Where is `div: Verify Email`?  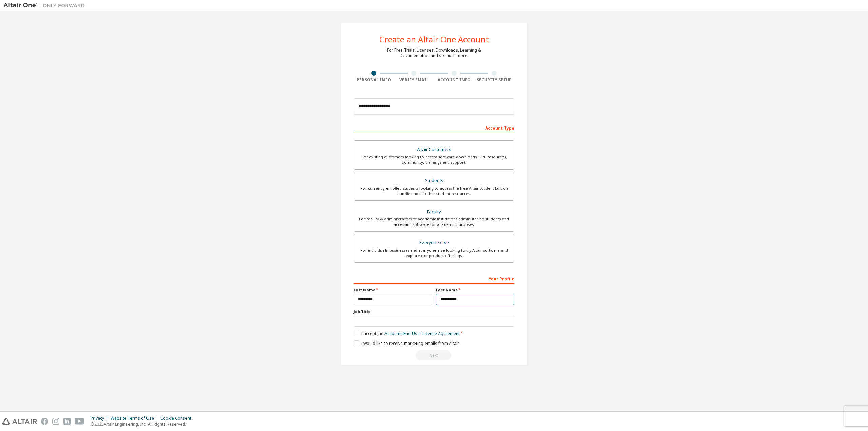
div: Verify Email is located at coordinates (414, 80).